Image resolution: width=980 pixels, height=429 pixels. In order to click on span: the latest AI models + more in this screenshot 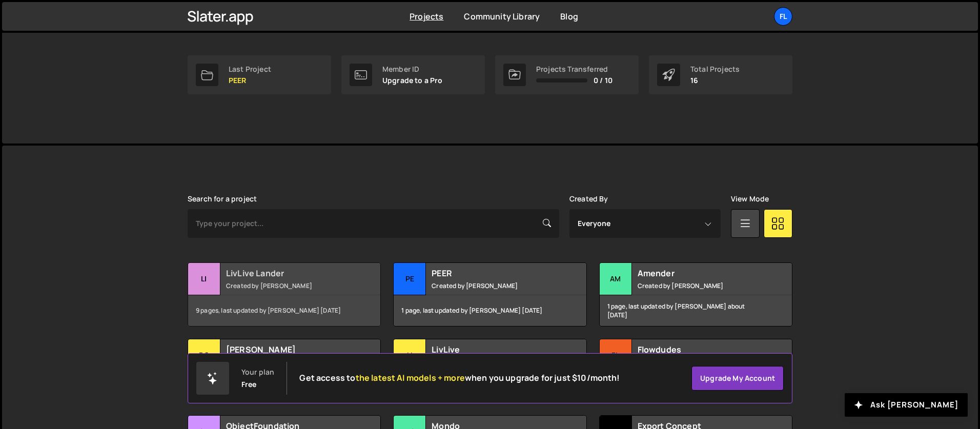, I will do `click(410, 378)`.